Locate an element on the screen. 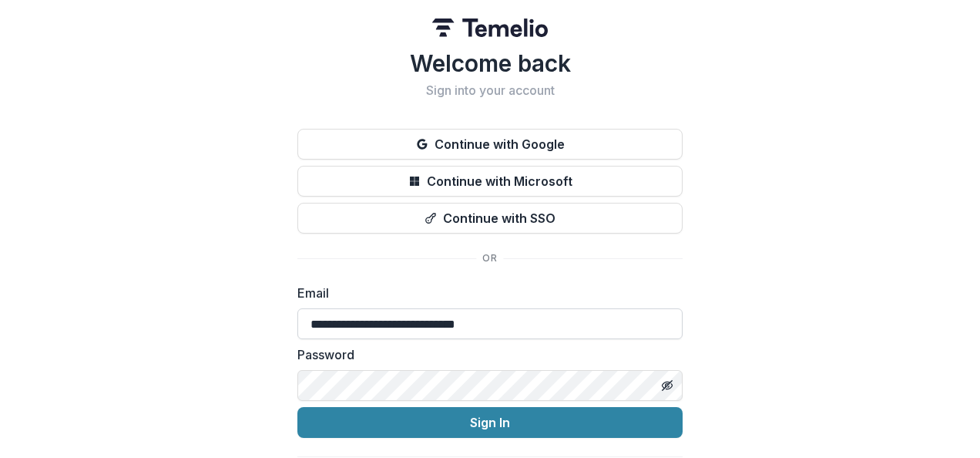 The image size is (980, 458). button: Toggle password visibility is located at coordinates (667, 385).